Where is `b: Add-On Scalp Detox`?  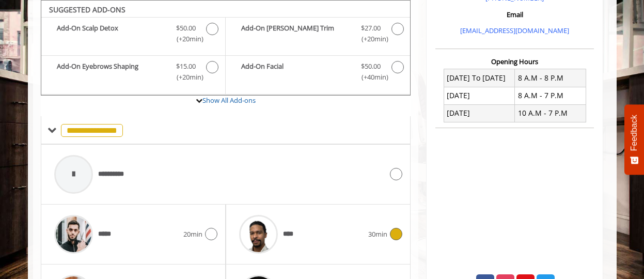
b: Add-On Scalp Detox is located at coordinates (111, 34).